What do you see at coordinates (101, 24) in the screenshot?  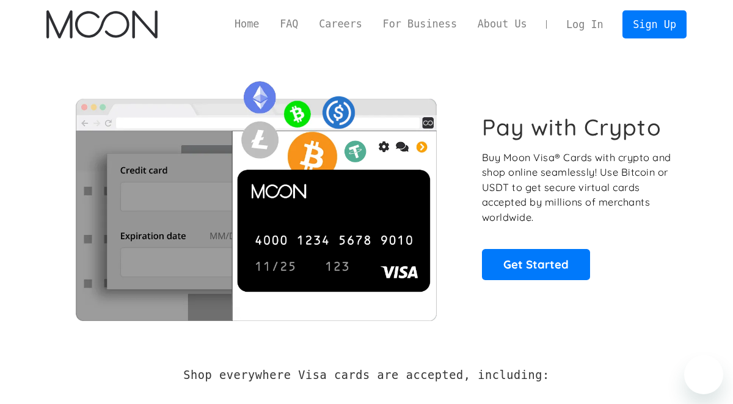 I see `img: Moon Logo` at bounding box center [101, 24].